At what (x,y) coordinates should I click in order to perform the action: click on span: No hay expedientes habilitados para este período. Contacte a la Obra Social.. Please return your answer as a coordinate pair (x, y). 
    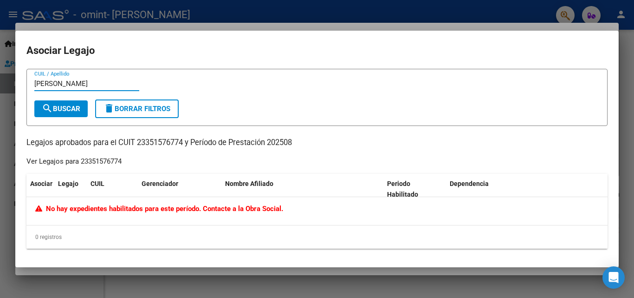
    Looking at the image, I should click on (159, 209).